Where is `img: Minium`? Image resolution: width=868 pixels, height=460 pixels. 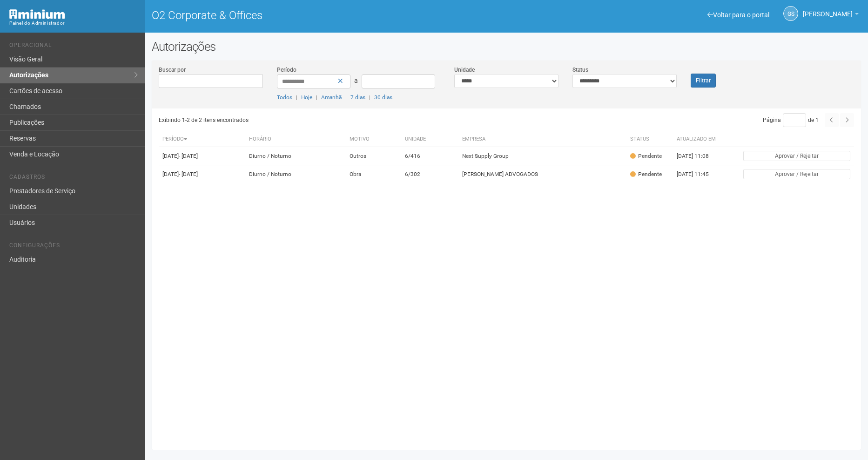 img: Minium is located at coordinates (37, 14).